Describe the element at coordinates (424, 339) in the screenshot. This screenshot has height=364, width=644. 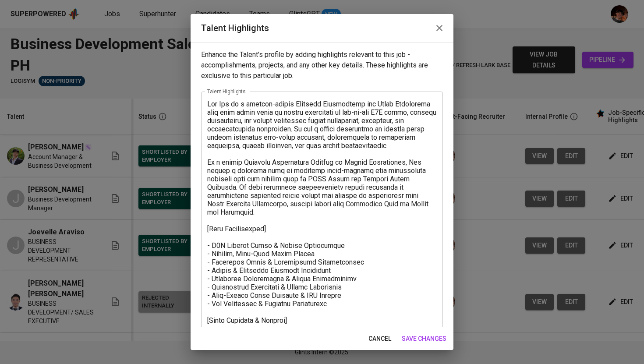
I see `span: save changes` at that location.